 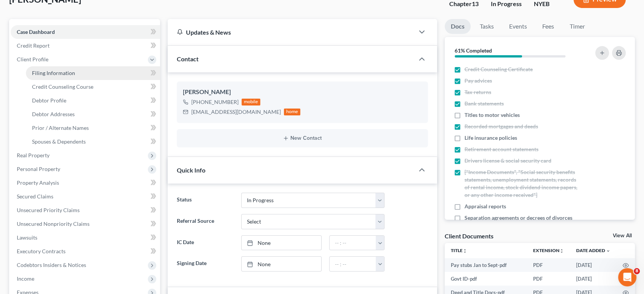 I want to click on a: Unsecured Nonpriority Claims, so click(x=85, y=224).